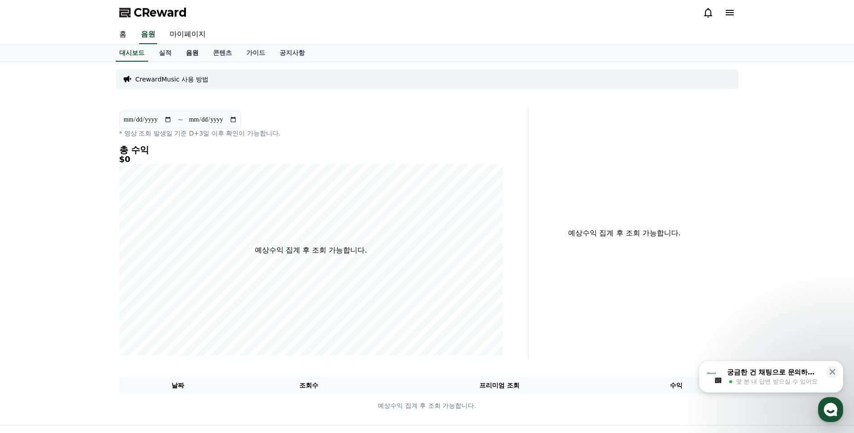  Describe the element at coordinates (145, 303) in the screenshot. I see `span: 설정` at that location.